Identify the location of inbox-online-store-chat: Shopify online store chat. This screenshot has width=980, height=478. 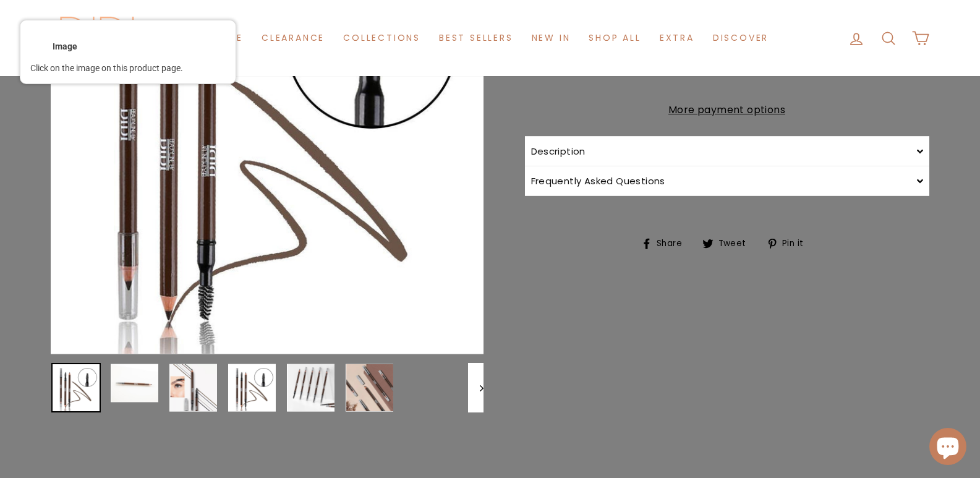
(948, 448).